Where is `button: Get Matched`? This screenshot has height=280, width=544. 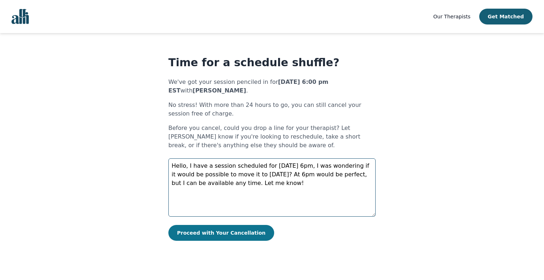
button: Get Matched is located at coordinates (506, 17).